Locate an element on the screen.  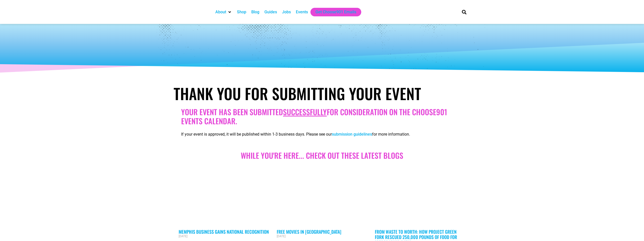
div: Events is located at coordinates (302, 12).